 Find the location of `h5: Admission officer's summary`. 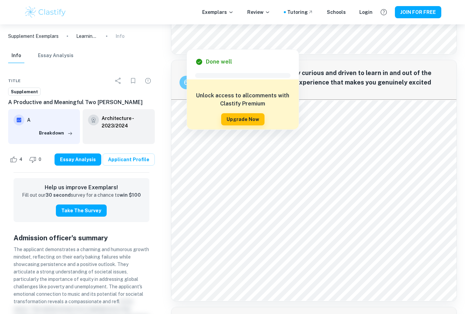

h5: Admission officer's summary is located at coordinates (81, 238).